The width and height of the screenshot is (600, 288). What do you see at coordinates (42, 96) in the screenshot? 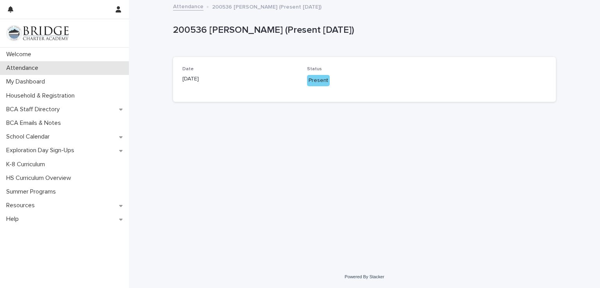
I see `p: Household & Registration` at bounding box center [42, 96].